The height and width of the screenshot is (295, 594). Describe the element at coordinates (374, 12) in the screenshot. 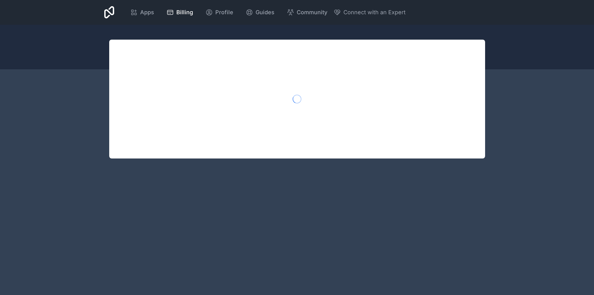

I see `span: Connect with an Expert` at that location.